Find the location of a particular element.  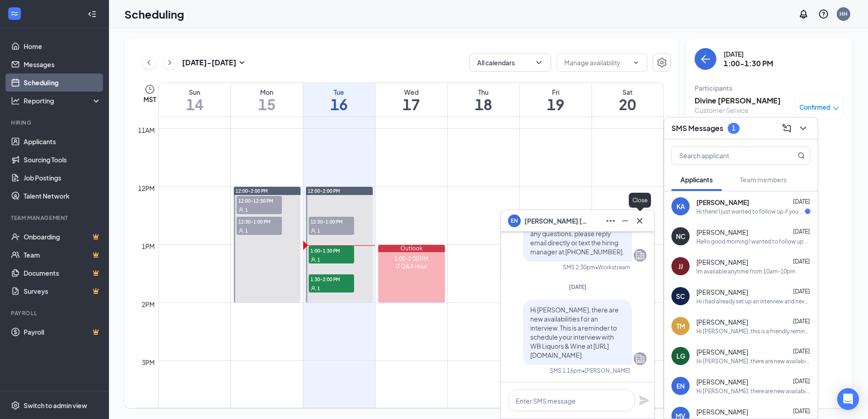

span: 1:00-1:30 PM is located at coordinates (331, 251).